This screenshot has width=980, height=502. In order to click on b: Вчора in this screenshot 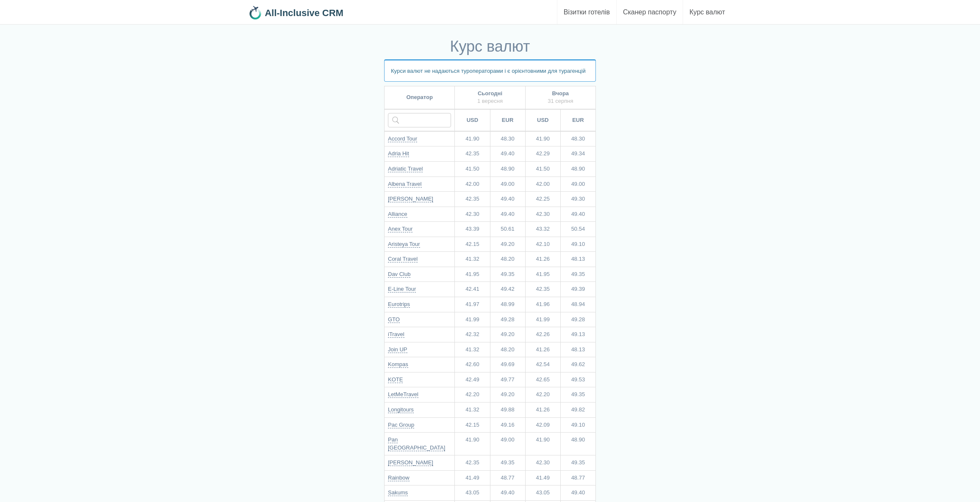, I will do `click(561, 93)`.